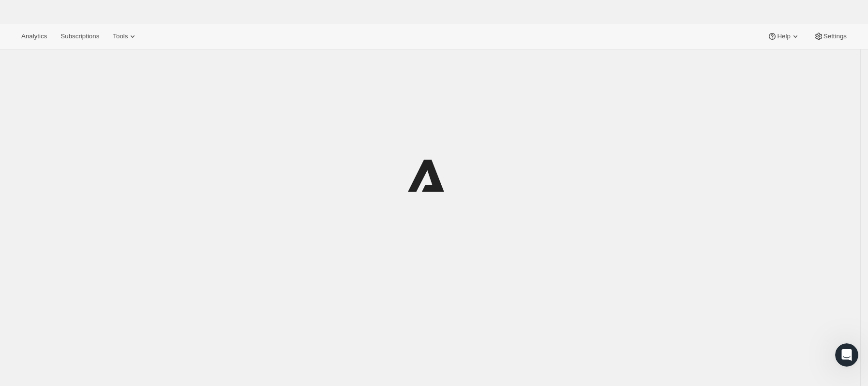  I want to click on span: Analytics, so click(34, 36).